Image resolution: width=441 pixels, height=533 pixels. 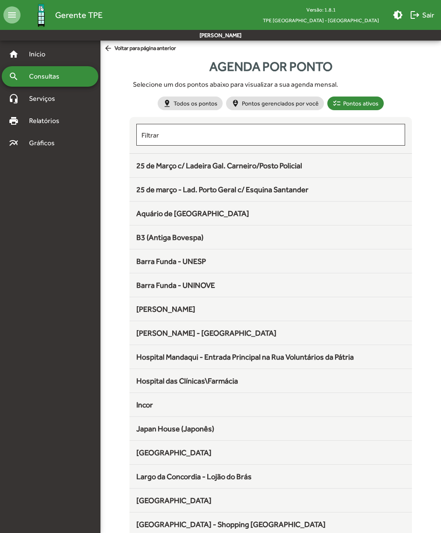 I want to click on span: Gerente TPE, so click(x=79, y=15).